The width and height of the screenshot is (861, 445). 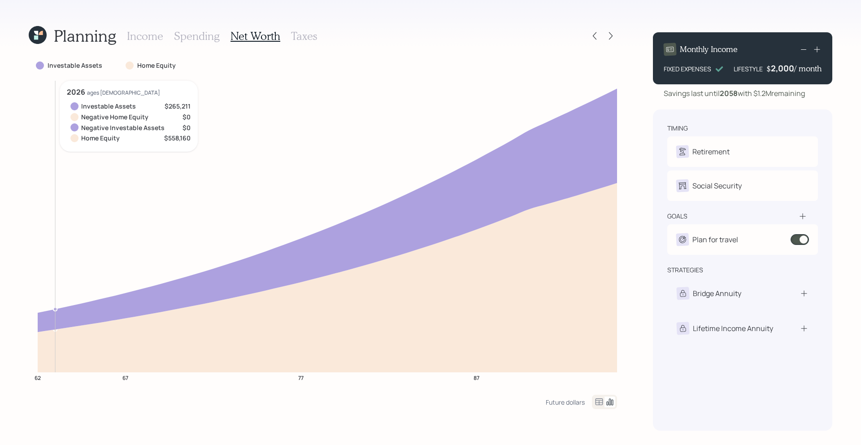 What do you see at coordinates (157, 66) in the screenshot?
I see `label: Home Equity` at bounding box center [157, 66].